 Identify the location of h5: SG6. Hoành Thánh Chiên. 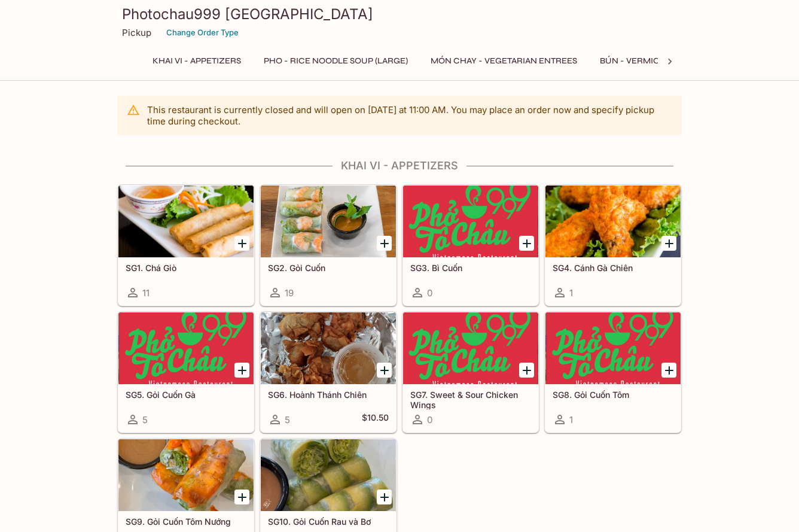
(329, 394).